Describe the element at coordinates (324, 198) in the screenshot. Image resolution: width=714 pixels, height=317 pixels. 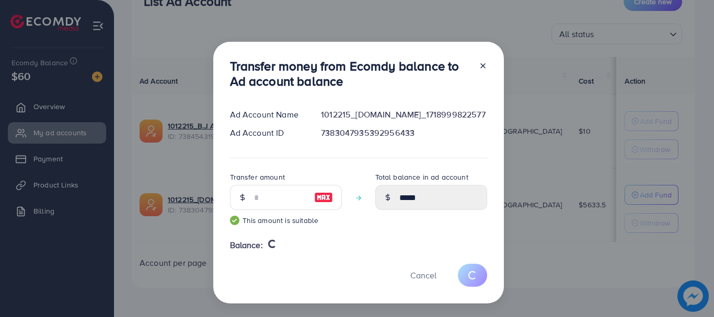
I see `img: image` at that location.